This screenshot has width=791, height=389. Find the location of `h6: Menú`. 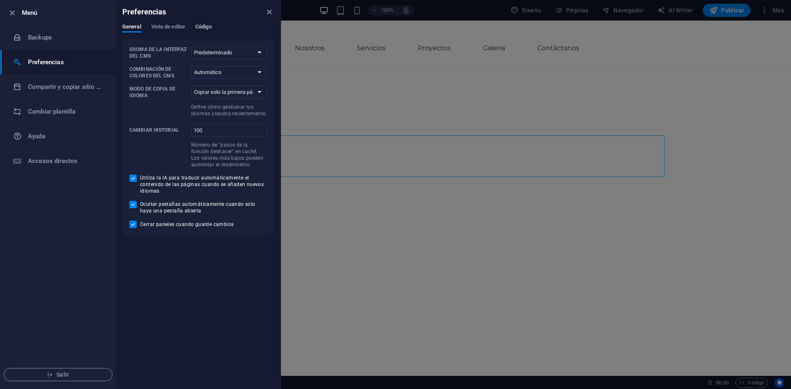

h6: Menú is located at coordinates (66, 13).